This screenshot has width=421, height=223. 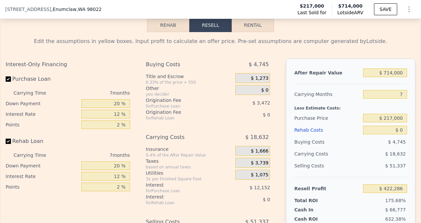 What do you see at coordinates (350, 13) in the screenshot?
I see `span: Lotside ARV` at bounding box center [350, 13].